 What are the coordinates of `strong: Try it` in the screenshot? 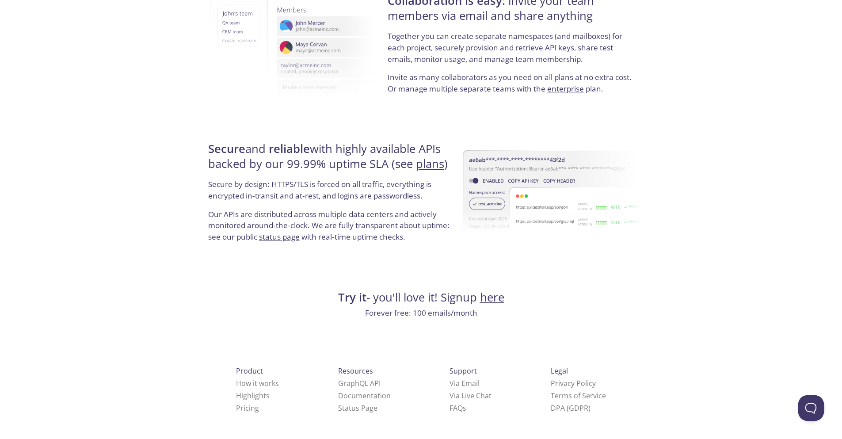 It's located at (352, 297).